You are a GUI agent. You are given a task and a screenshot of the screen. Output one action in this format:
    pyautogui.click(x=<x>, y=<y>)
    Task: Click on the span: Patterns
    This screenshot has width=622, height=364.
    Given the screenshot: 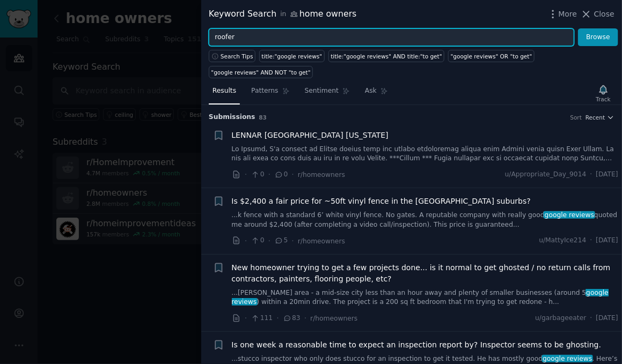 What is the action you would take?
    pyautogui.click(x=264, y=91)
    